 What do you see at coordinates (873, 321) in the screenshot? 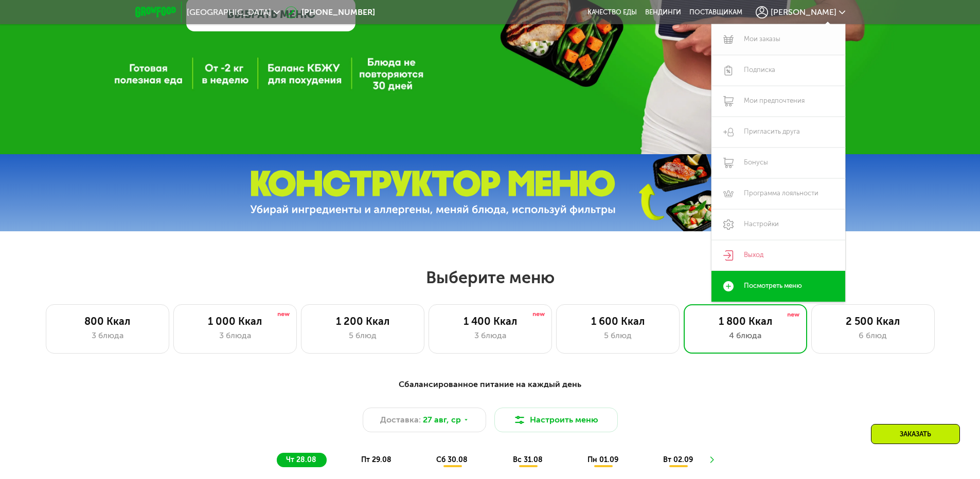
I see `div: 2 500 Ккал` at bounding box center [873, 321].